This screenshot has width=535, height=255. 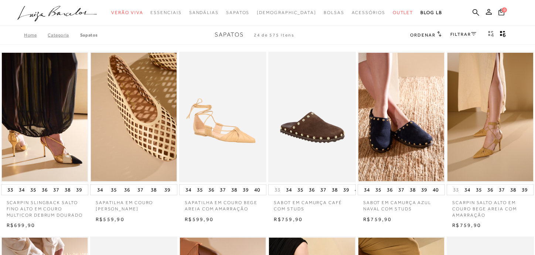 What do you see at coordinates (127, 13) in the screenshot?
I see `span: Verão Viva` at bounding box center [127, 13].